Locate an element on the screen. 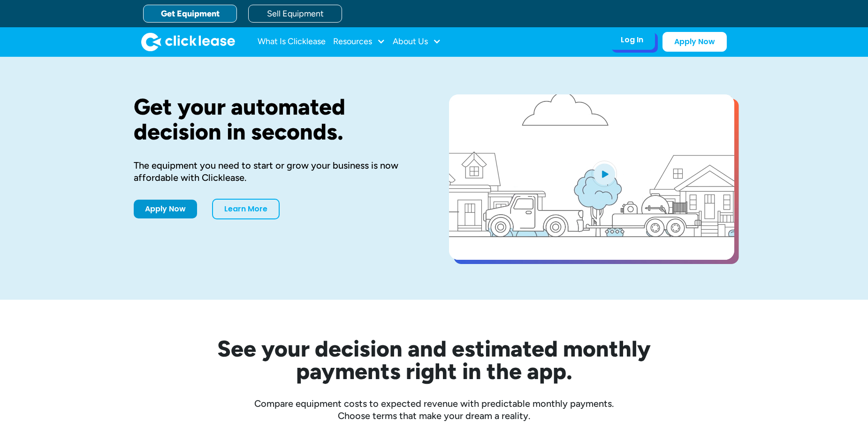  a: Sell Equipment is located at coordinates (295, 14).